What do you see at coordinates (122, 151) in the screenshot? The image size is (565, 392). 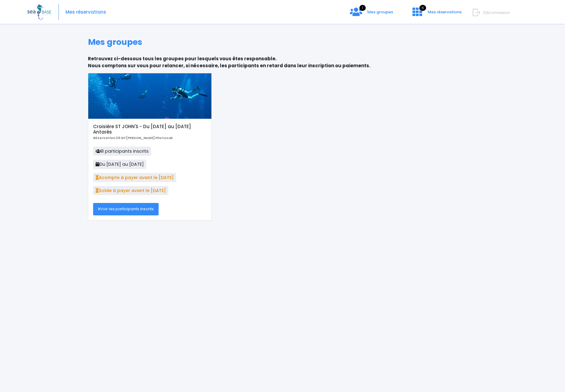 I see `span: 8 participants inscrits` at bounding box center [122, 151].